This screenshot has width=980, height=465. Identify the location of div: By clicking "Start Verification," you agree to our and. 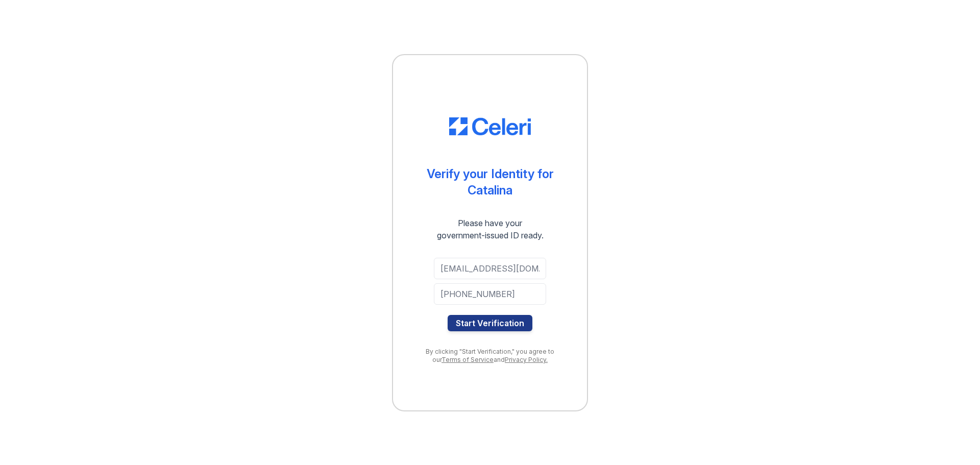
(490, 356).